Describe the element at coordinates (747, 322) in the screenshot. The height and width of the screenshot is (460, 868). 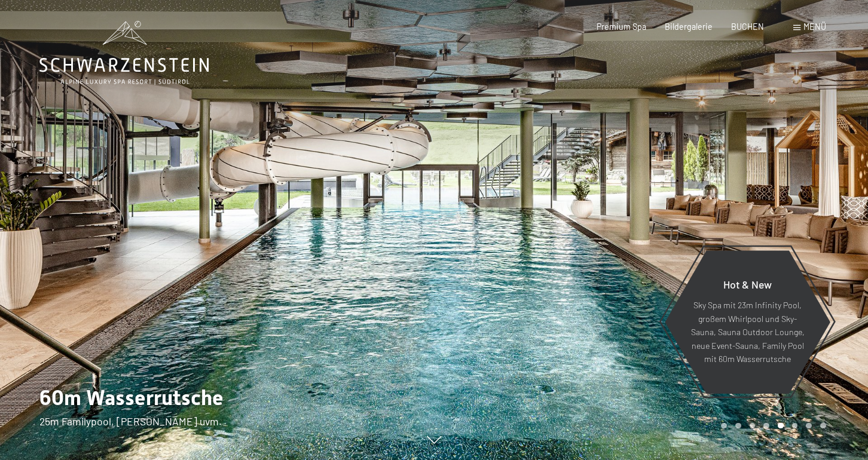
I see `a: Hot & New Sky Spa mit 23m Infinity Pool, großem Whirlpool und Sky-Sauna, Sauna Outdoor Lounge, ne...` at that location.